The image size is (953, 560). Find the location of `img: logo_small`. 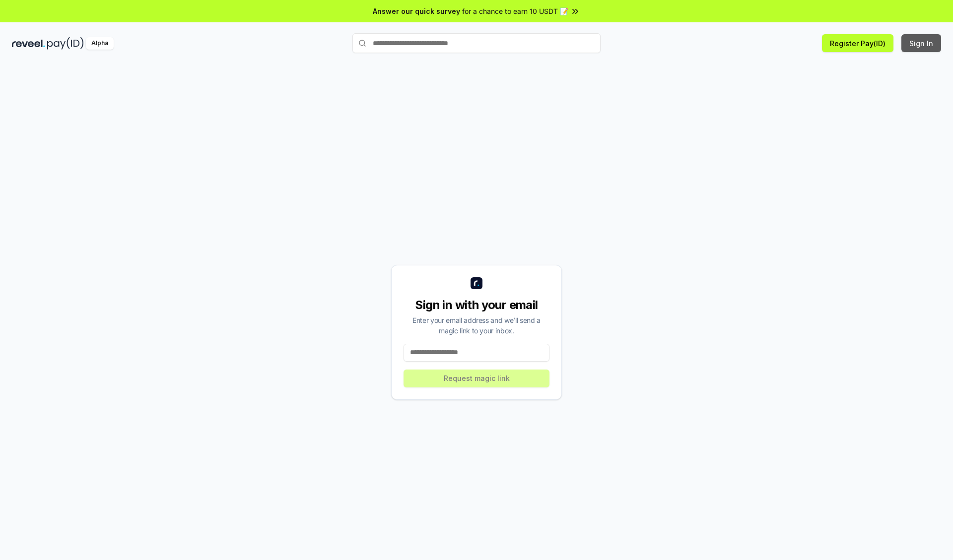

img: logo_small is located at coordinates (476, 283).